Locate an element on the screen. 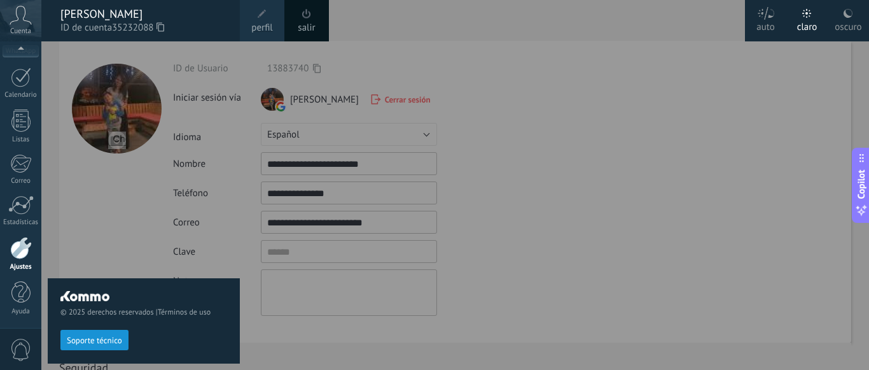 The image size is (869, 370). div: Calendario is located at coordinates (21, 95).